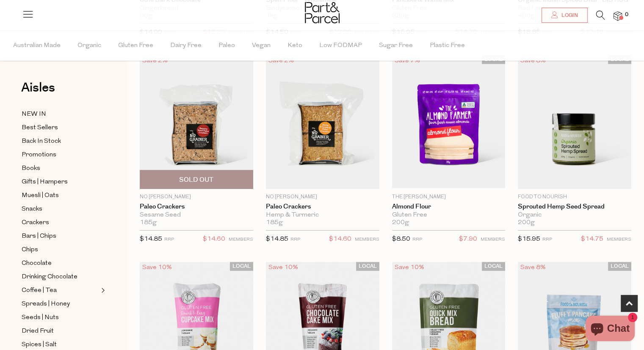  What do you see at coordinates (36, 263) in the screenshot?
I see `span: Chocolate` at bounding box center [36, 263].